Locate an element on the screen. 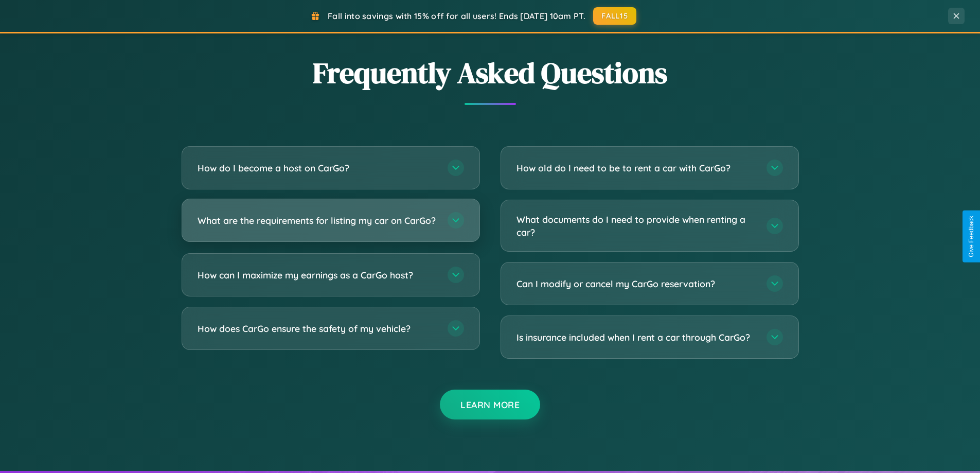  h3: What documents do I need to provide when renting a car? is located at coordinates (637, 226).